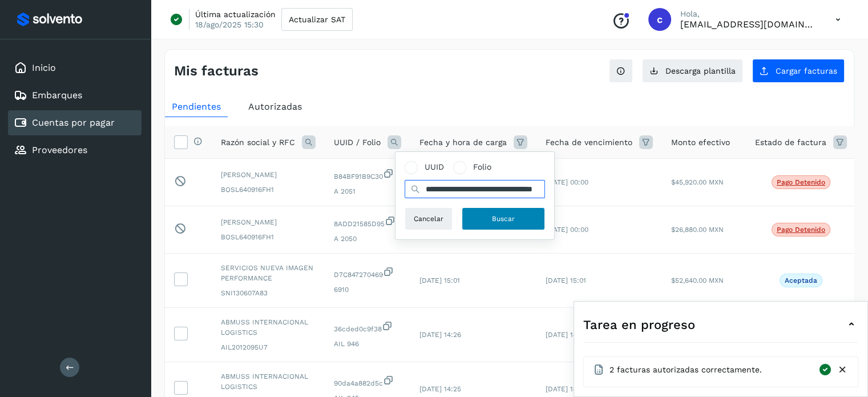 Image resolution: width=868 pixels, height=397 pixels. What do you see at coordinates (806, 71) in the screenshot?
I see `span: Cargar facturas` at bounding box center [806, 71].